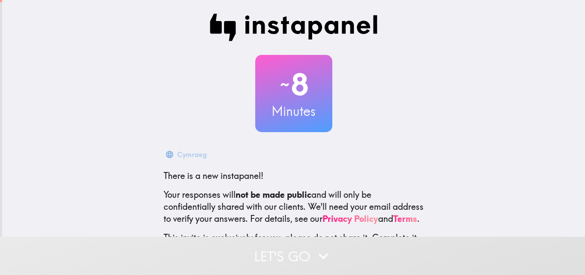  What do you see at coordinates (294, 111) in the screenshot?
I see `h3: Minutes` at bounding box center [294, 111].